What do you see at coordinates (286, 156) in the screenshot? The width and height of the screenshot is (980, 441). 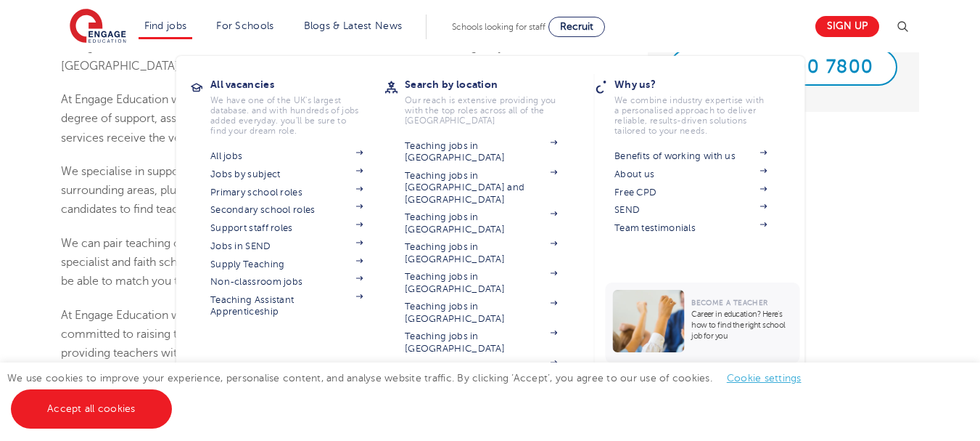 I see `a: All jobs` at bounding box center [286, 156].